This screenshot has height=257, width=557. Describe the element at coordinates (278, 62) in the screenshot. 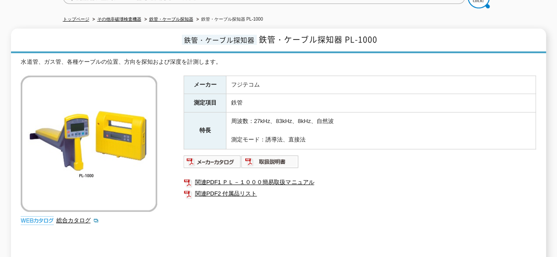

I see `div: 水道管、ガス管、各種ケーブルの位置、方向を探知および深度を計測します。` at that location.